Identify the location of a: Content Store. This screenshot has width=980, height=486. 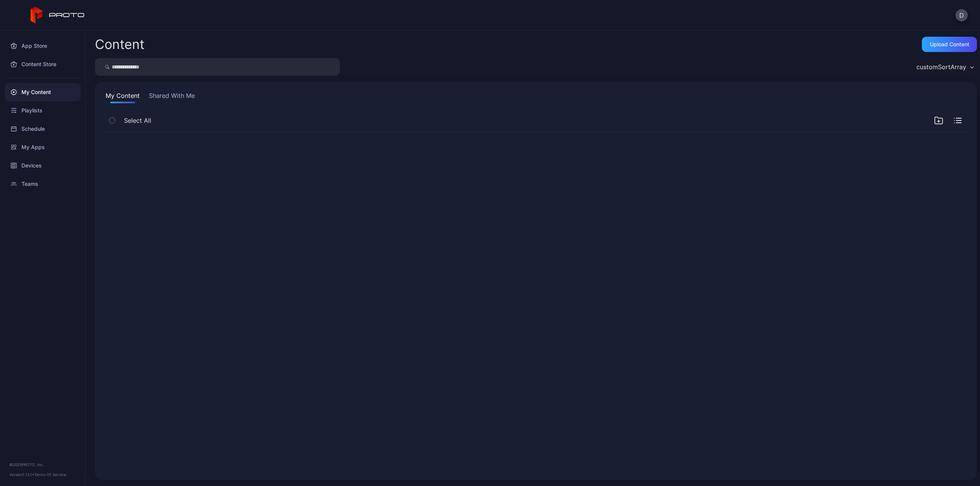
(42, 64).